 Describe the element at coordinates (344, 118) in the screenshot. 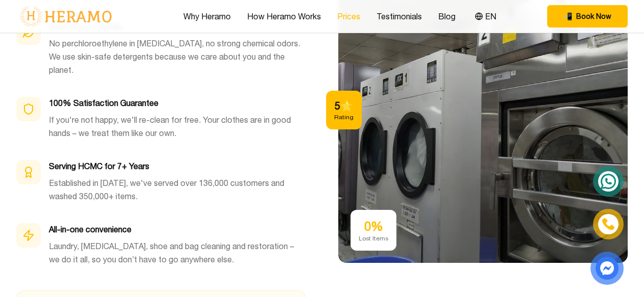

I see `div: Rating` at that location.